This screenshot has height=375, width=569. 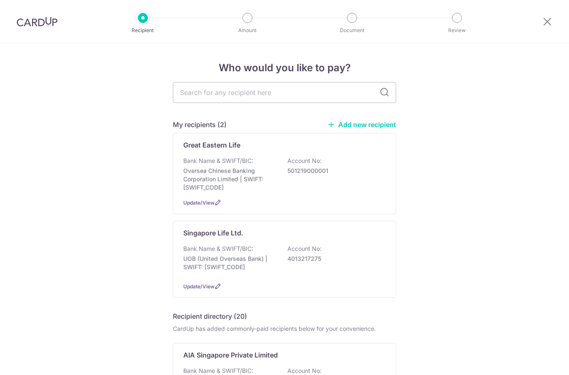 I want to click on h5: Recipient directory (20), so click(x=210, y=316).